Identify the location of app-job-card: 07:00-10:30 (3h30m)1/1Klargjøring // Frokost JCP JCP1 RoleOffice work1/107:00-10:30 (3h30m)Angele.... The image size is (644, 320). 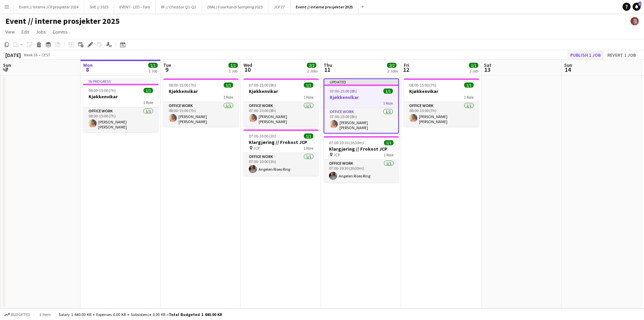
(361, 160).